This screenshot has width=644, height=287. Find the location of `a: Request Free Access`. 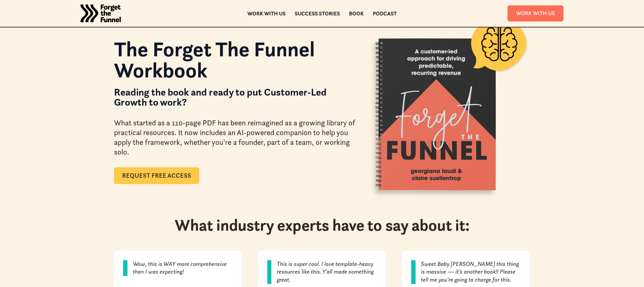

a: Request Free Access is located at coordinates (157, 175).